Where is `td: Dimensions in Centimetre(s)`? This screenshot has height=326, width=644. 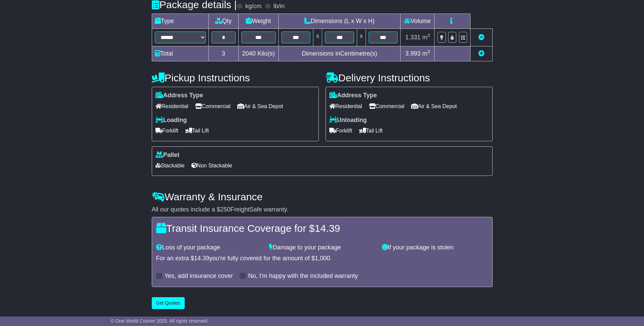 td: Dimensions in Centimetre(s) is located at coordinates (339, 54).